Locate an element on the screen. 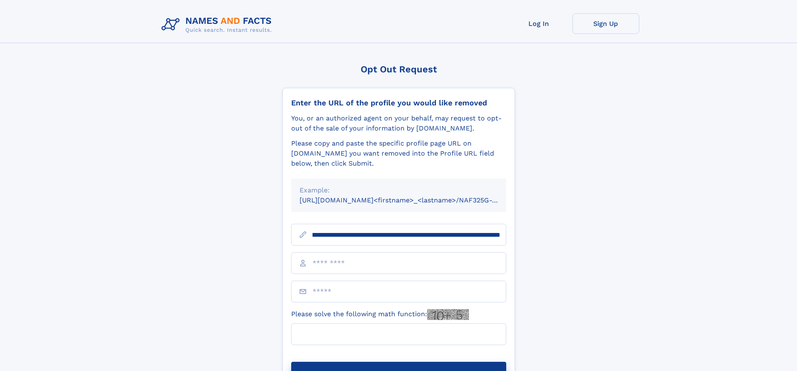 The height and width of the screenshot is (371, 797). div: Enter the URL of the profile you would like removed is located at coordinates (399, 103).